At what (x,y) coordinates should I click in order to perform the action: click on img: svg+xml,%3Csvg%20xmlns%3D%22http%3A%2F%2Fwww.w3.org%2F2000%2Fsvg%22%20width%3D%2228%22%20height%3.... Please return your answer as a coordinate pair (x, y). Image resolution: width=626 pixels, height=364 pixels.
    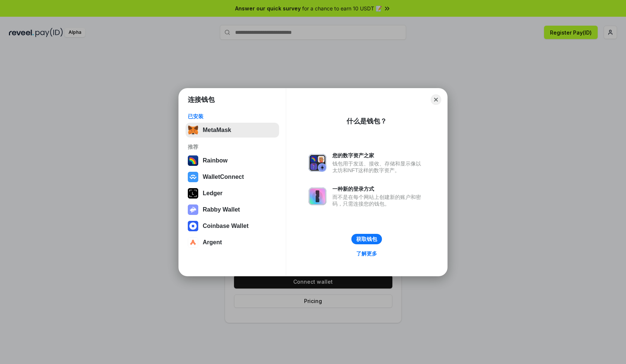
    Looking at the image, I should click on (193, 193).